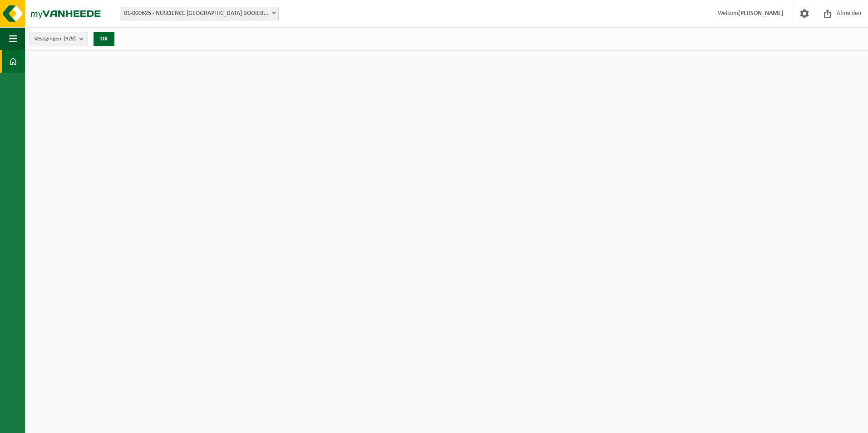 The width and height of the screenshot is (868, 433). Describe the element at coordinates (55, 39) in the screenshot. I see `span: Vestigingen` at that location.